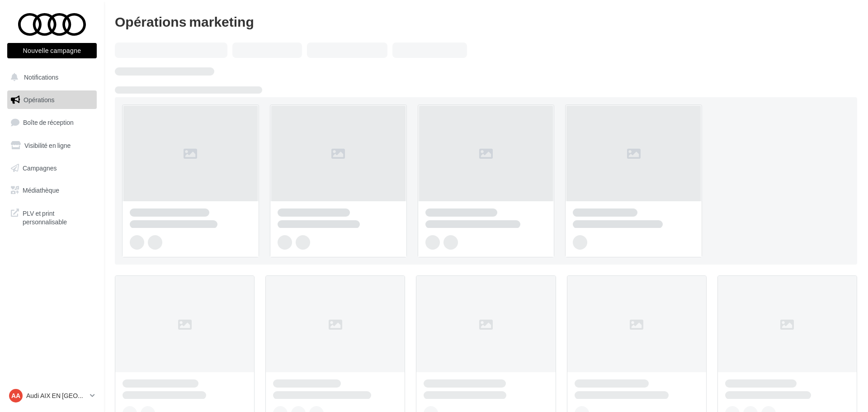  I want to click on a: Médiathèque, so click(52, 190).